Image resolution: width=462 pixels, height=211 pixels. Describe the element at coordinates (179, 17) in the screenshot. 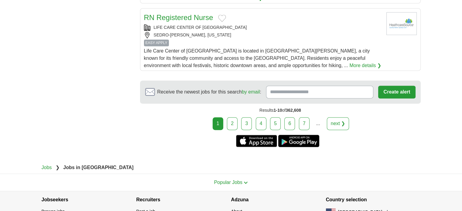

I see `a: RN Registered Nurse` at that location.